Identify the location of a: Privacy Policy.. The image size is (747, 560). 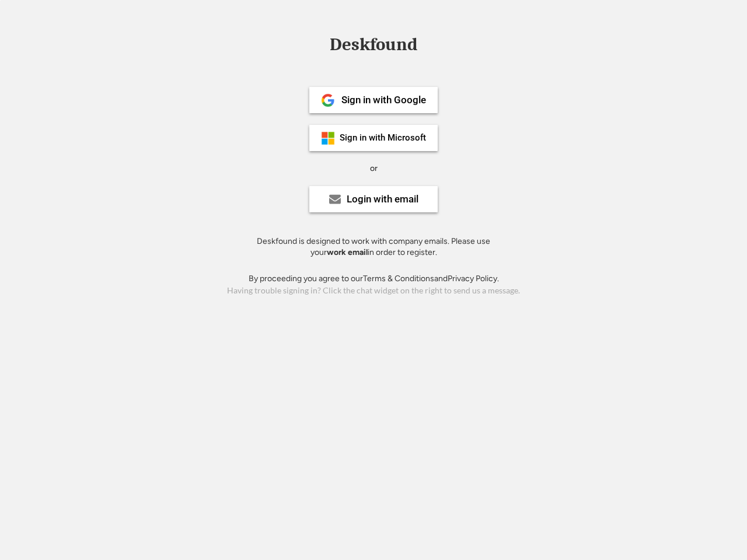
(473, 278).